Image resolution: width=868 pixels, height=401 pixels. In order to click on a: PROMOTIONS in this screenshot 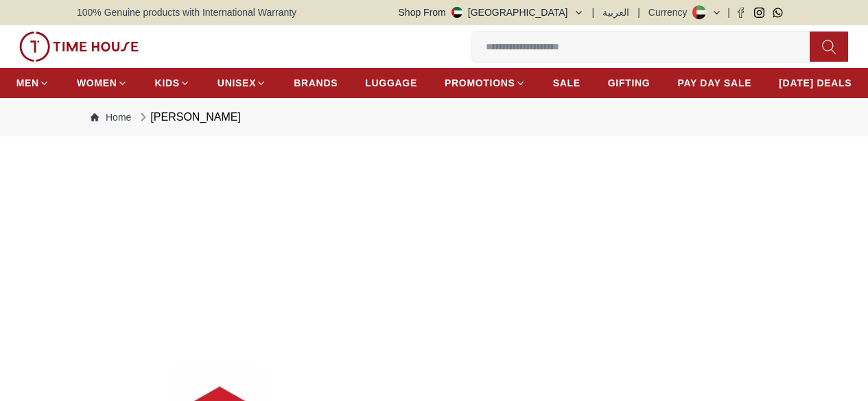, I will do `click(485, 83)`.